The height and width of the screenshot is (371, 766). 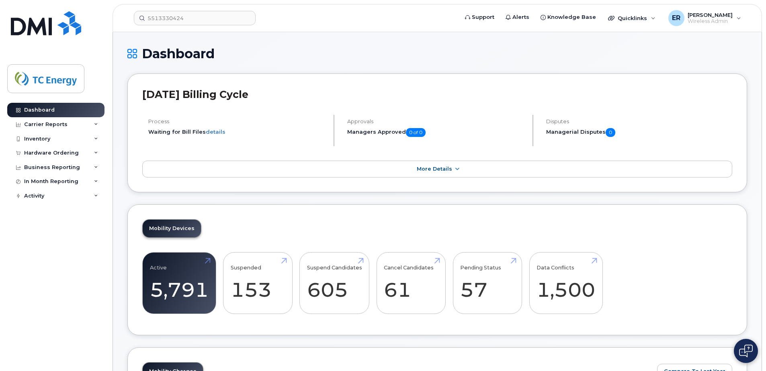 I want to click on span: 0, so click(x=611, y=133).